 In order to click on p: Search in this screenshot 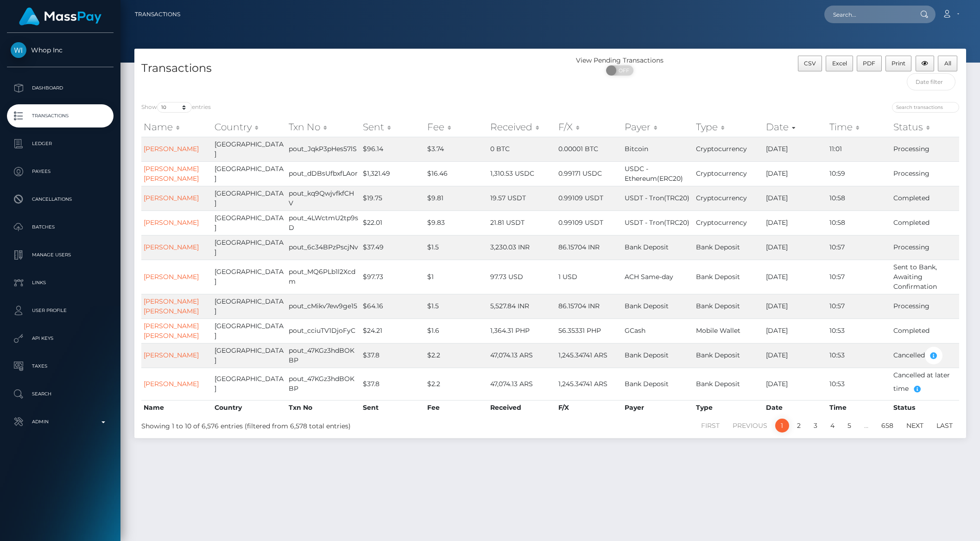, I will do `click(60, 394)`.